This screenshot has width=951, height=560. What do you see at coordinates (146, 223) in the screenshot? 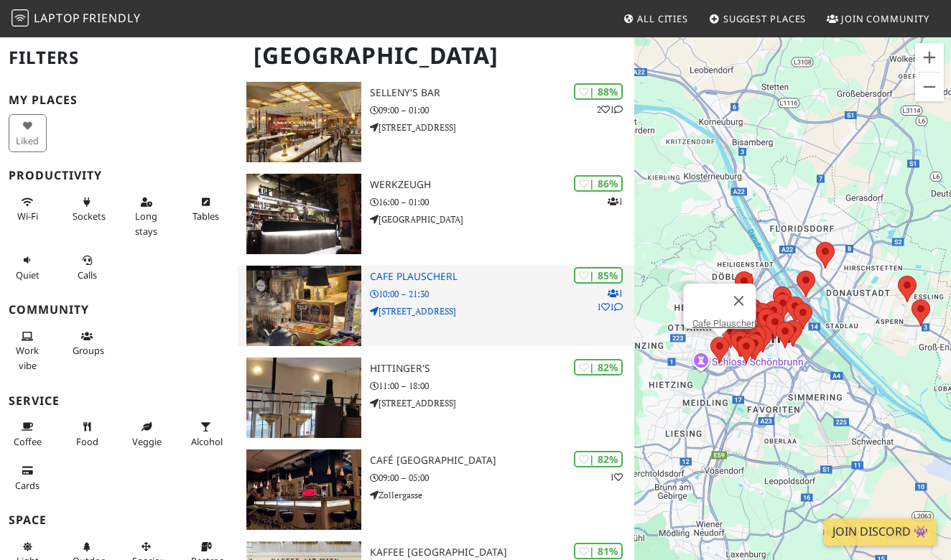
I see `span: Long stays` at bounding box center [146, 223].